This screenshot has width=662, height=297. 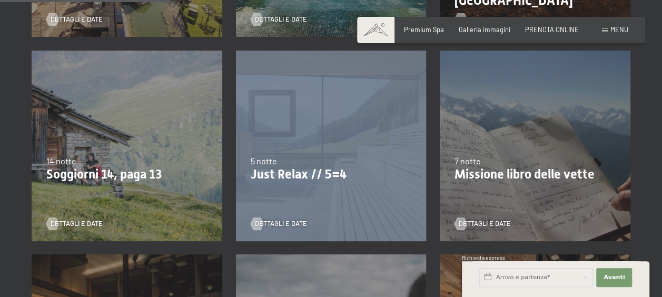 I want to click on p: Missione libro delle vette, so click(x=535, y=174).